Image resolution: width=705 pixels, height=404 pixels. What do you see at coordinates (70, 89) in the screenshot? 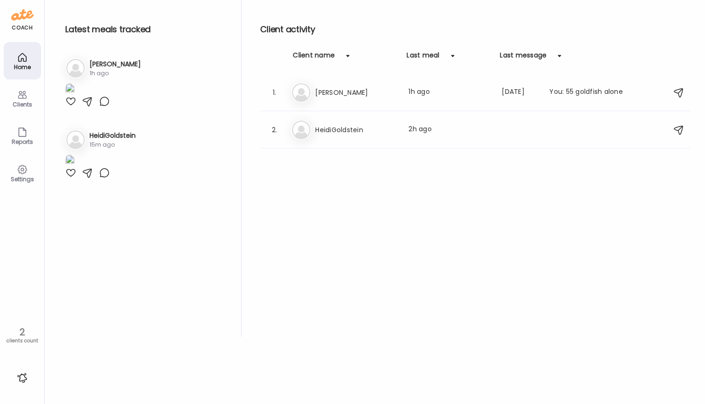
I see `img: images%2FHCEMhrDKRhRFZjDdLUcn8rN5PVN2%2F02nYIcIquzORCZwrvwOQ%2FxfYlc7ZbNgnL6SlLX6dV_1080` at bounding box center [70, 89].